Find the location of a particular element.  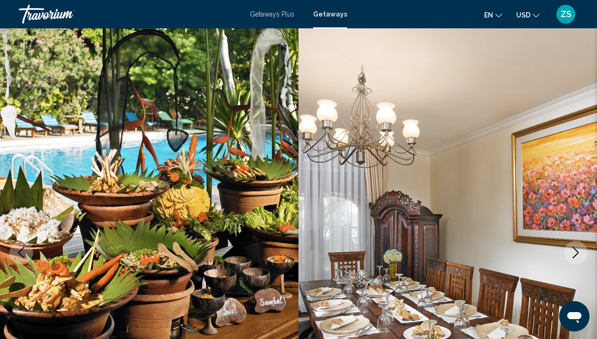

button: Next image is located at coordinates (576, 253).